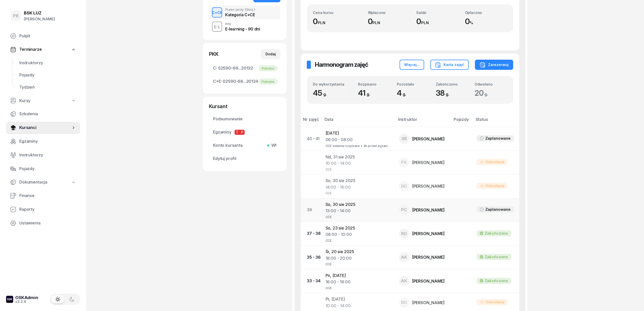  I want to click on a: Instruktorzy, so click(43, 155).